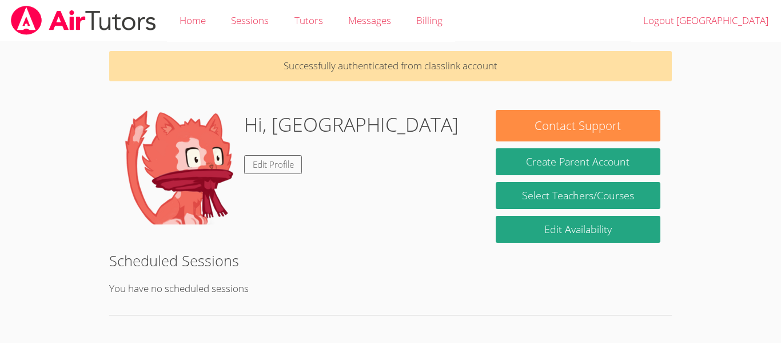 This screenshot has width=781, height=343. Describe the element at coordinates (578, 229) in the screenshot. I see `a: Edit Availability` at that location.